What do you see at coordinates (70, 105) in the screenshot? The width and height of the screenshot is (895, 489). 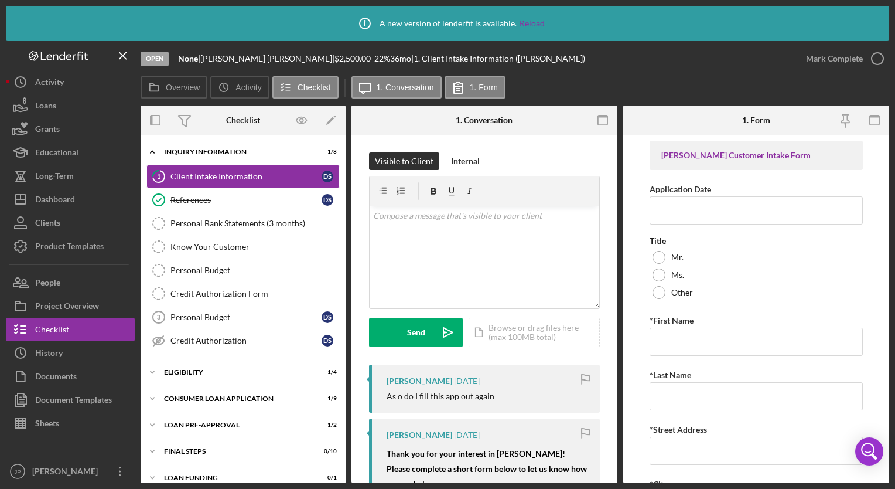 I see `a: Loans` at bounding box center [70, 105].